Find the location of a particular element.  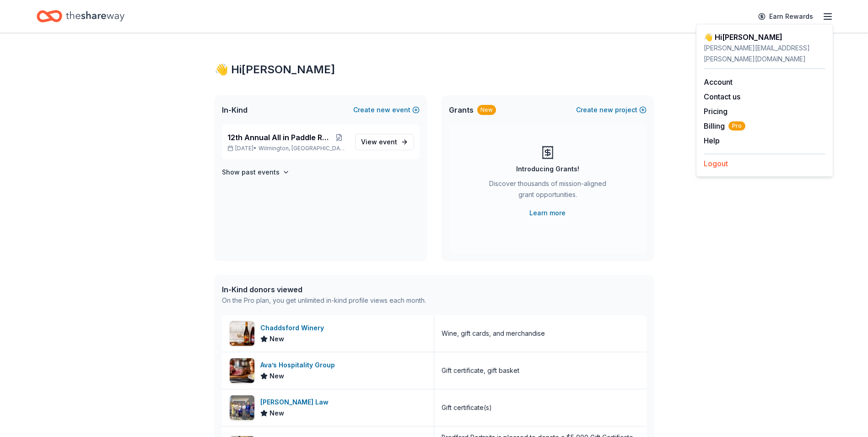

img: Image for Ava’s Hospitality Group is located at coordinates (242, 370).